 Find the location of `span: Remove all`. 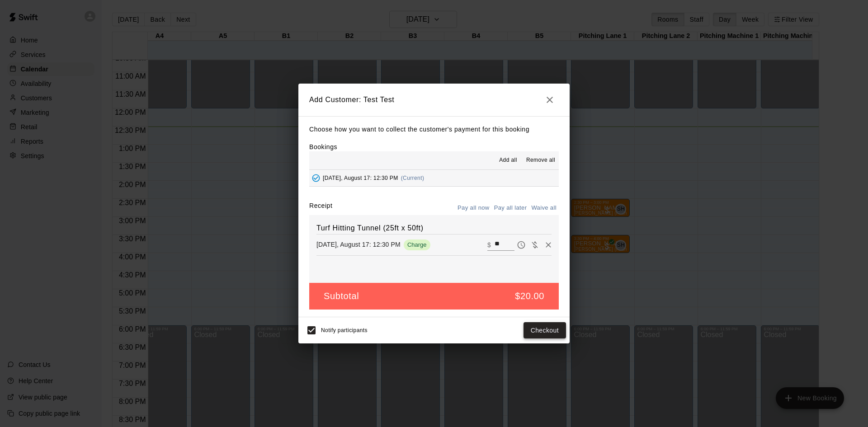

span: Remove all is located at coordinates (541, 161).